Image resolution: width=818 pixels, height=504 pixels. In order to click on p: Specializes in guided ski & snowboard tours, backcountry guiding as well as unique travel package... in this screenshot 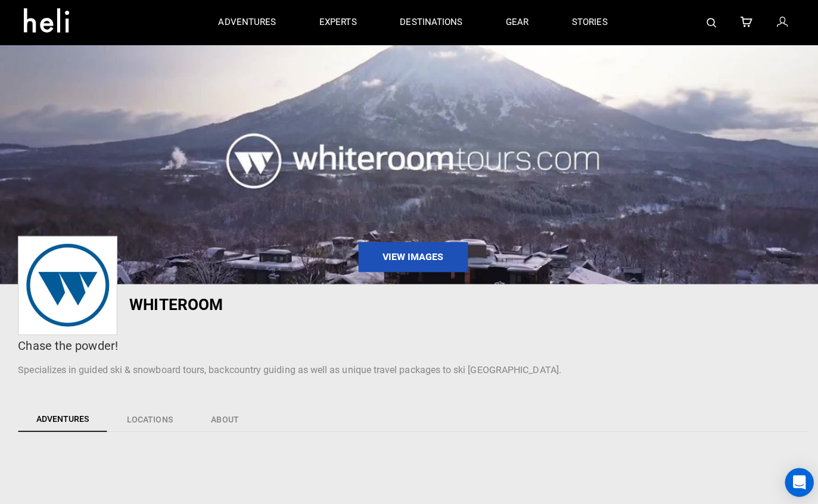, I will do `click(408, 366)`.